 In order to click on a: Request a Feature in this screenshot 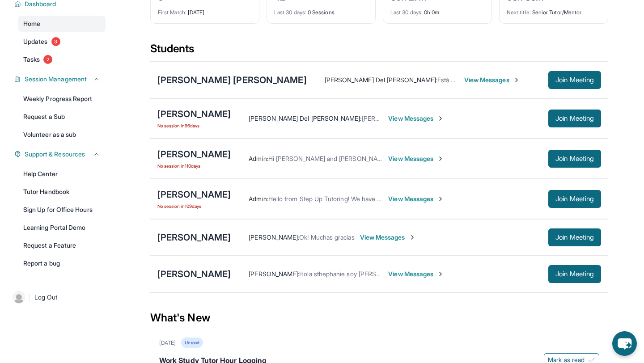, I will do `click(62, 246)`.